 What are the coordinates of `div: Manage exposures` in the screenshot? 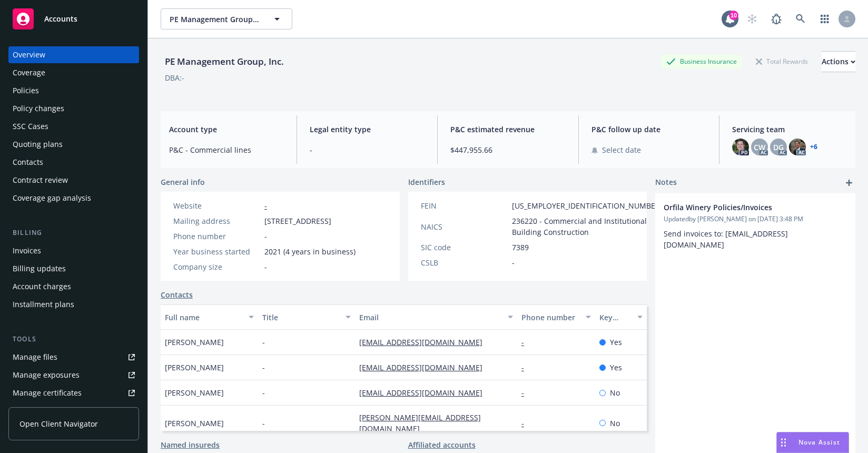 It's located at (46, 375).